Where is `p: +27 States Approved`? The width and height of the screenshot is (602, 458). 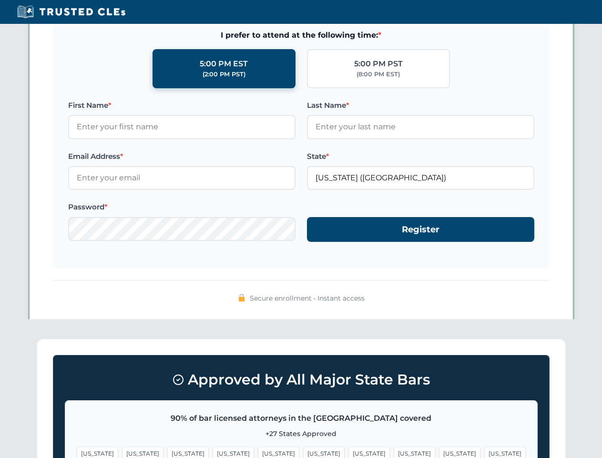 p: +27 States Approved is located at coordinates (301, 434).